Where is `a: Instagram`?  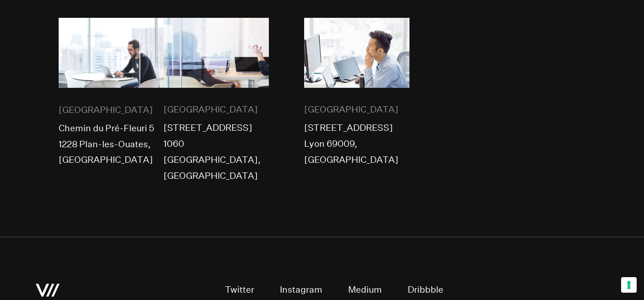 a: Instagram is located at coordinates (301, 290).